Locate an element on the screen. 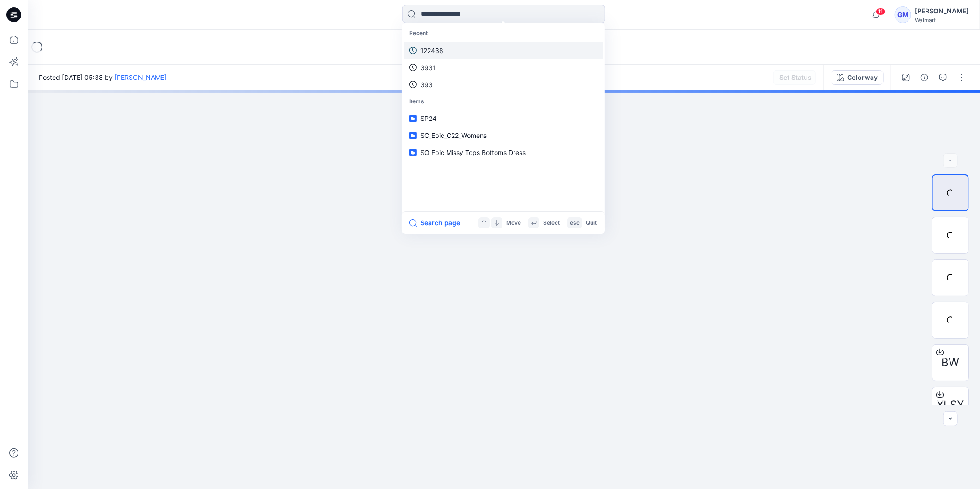  a: 3931 is located at coordinates (503, 67).